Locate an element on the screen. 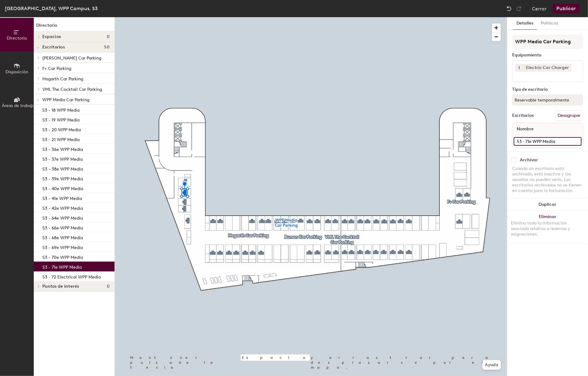 The width and height of the screenshot is (588, 376). button: 1 is located at coordinates (519, 68).